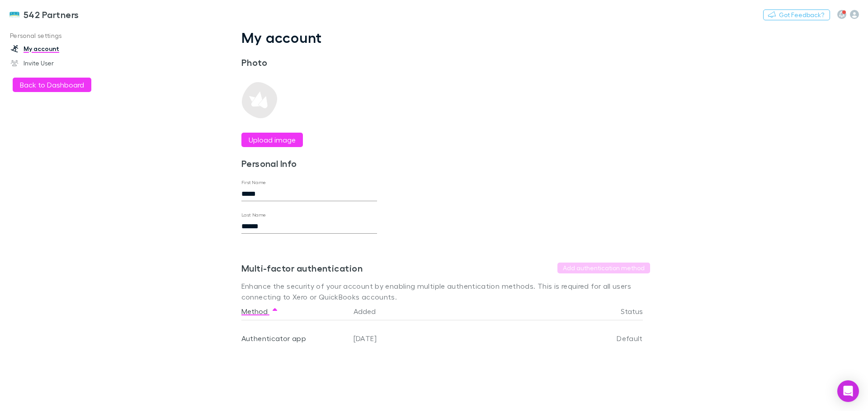  What do you see at coordinates (51, 14) in the screenshot?
I see `h3: 542 Partners` at bounding box center [51, 14].